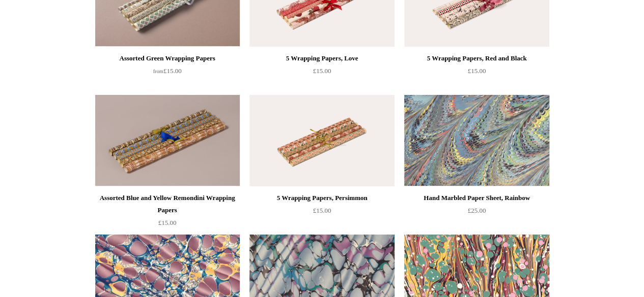 The image size is (644, 297). I want to click on a: Assorted Blue and Yellow Remondini Wrapping Papers £15.00, so click(167, 213).